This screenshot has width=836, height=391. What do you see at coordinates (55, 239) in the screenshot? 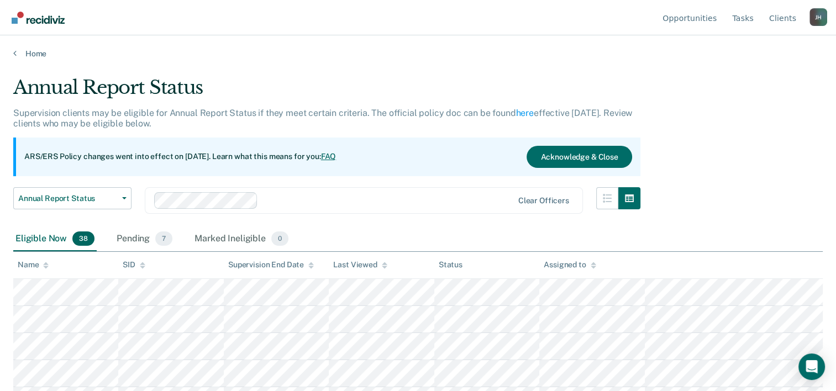
I see `div: Eligible Now38` at bounding box center [55, 239].